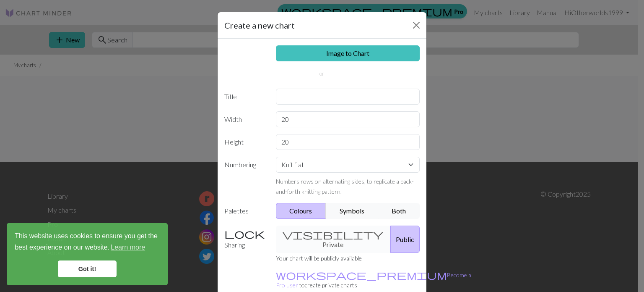 The image size is (644, 292). What do you see at coordinates (259, 25) in the screenshot?
I see `h5: Create a new chart` at bounding box center [259, 25].